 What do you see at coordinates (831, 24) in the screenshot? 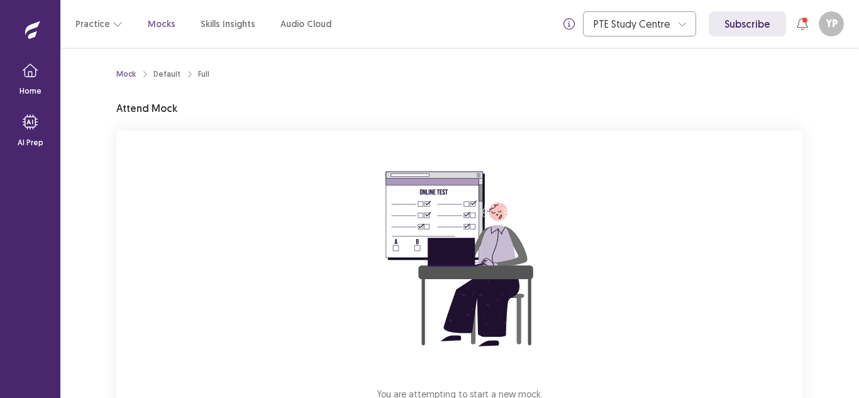
I see `button: YP` at bounding box center [831, 24].